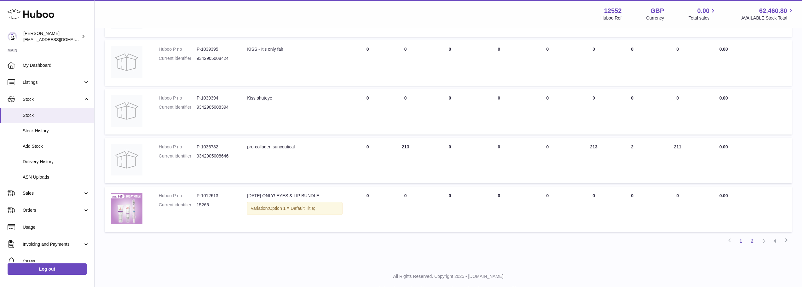 This screenshot has width=802, height=287. Describe the element at coordinates (56, 162) in the screenshot. I see `span: Delivery History` at that location.